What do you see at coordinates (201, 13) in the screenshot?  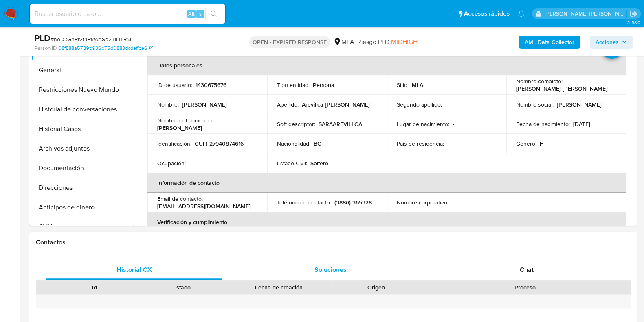 I see `span: s` at bounding box center [201, 13].